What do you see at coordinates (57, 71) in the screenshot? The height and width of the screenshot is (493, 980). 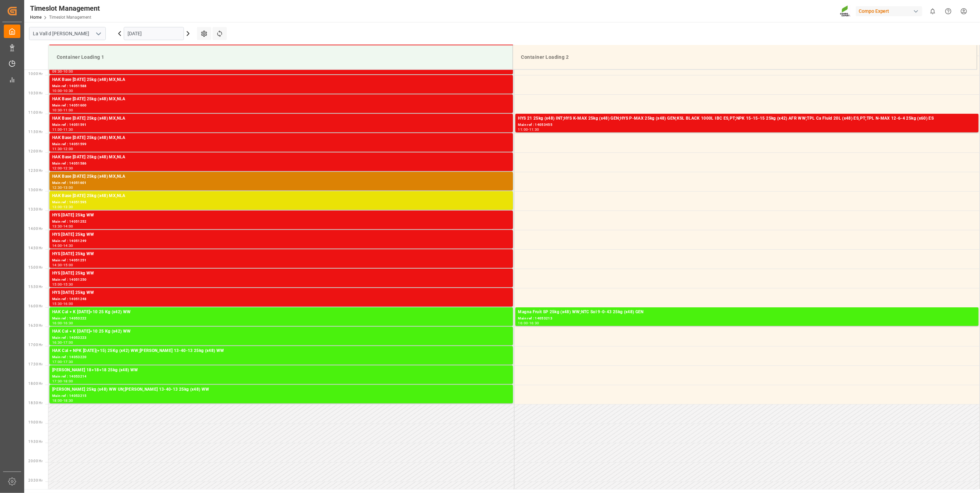 I see `div: 09:30` at bounding box center [57, 71].